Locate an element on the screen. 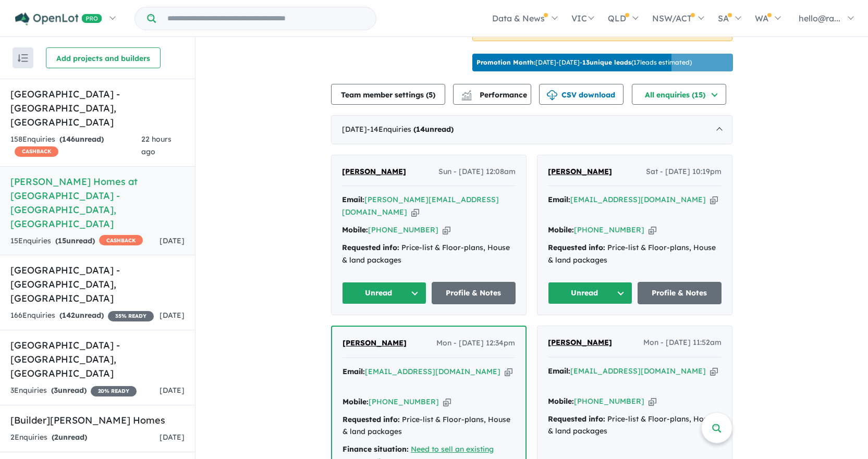 The image size is (868, 459). b: Promotion Month: is located at coordinates (505, 62).